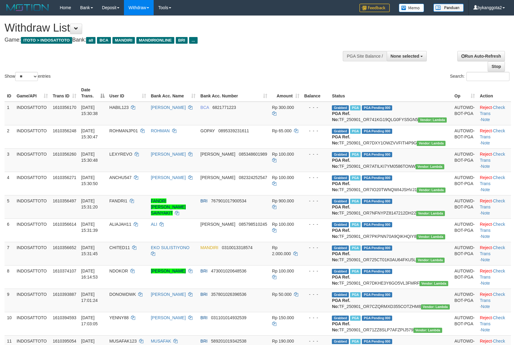  I want to click on td: TF_250901_OR7NFNYPZ8147212DH22, so click(391, 207).